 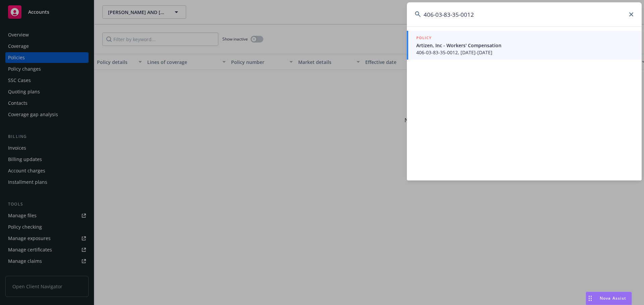 What do you see at coordinates (609, 299) in the screenshot?
I see `button: Nova Assist` at bounding box center [609, 299].